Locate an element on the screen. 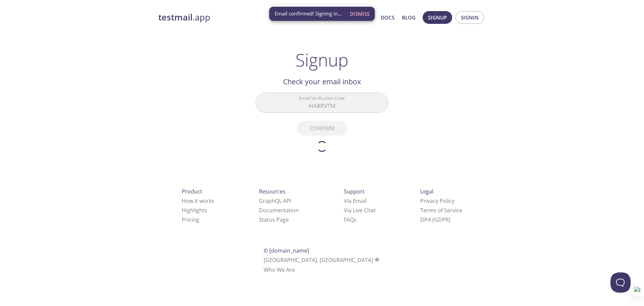 Image resolution: width=644 pixels, height=306 pixels. a: GraphQL API is located at coordinates (275, 201).